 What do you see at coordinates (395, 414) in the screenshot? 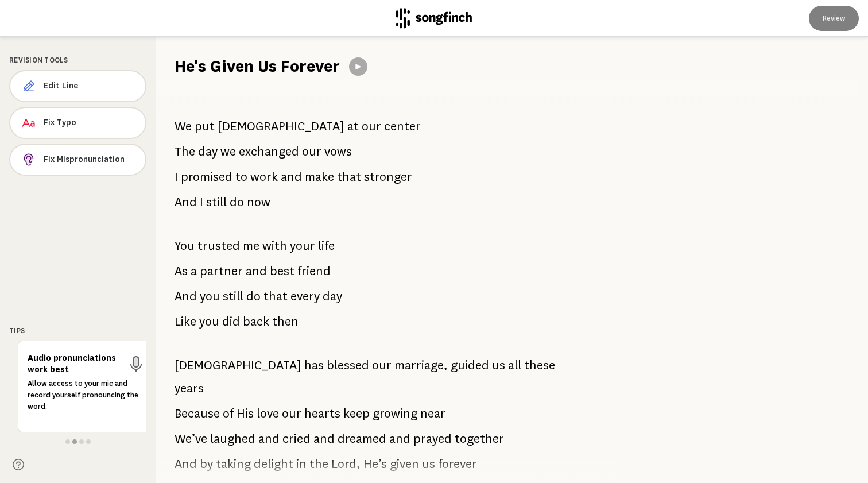
I see `span: growing` at bounding box center [395, 414].